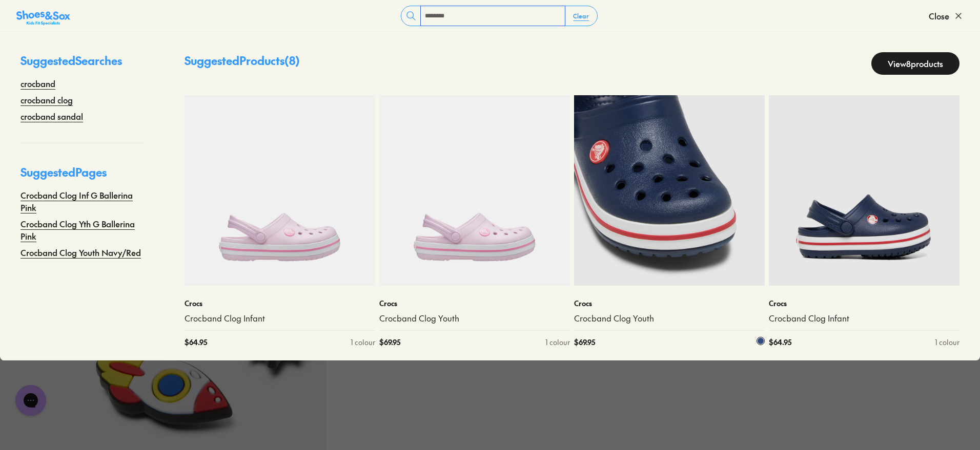  I want to click on img: SNS_Logo_Responsive.svg, so click(43, 18).